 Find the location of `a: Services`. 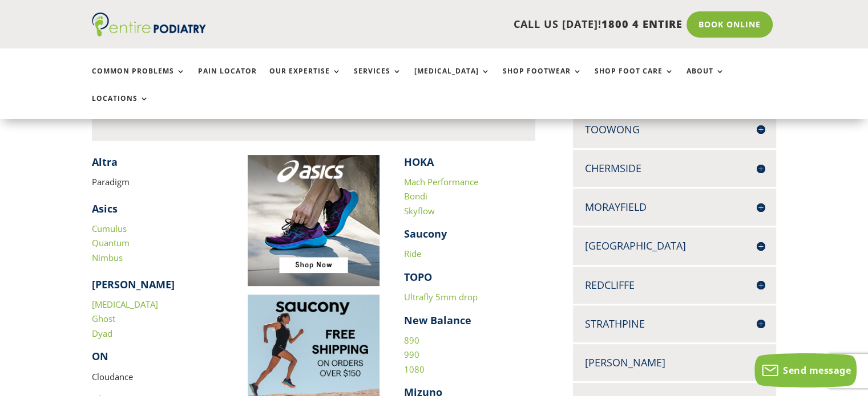

a: Services is located at coordinates (378, 79).